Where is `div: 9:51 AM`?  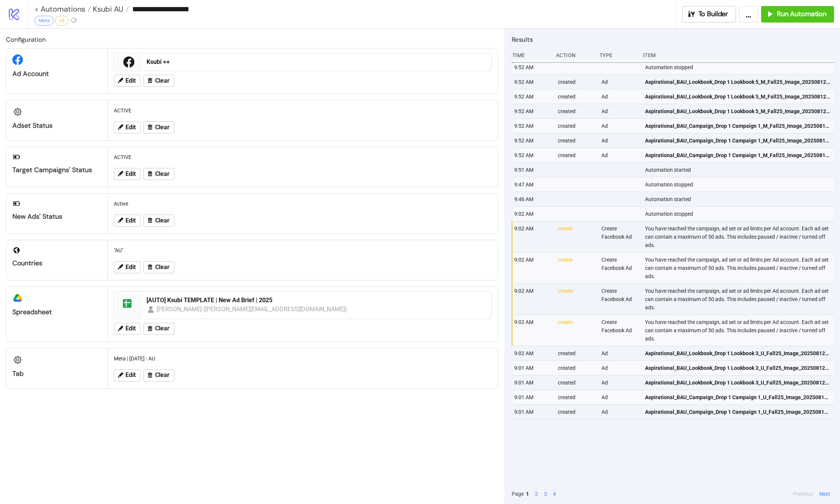
div: 9:51 AM is located at coordinates (532, 170).